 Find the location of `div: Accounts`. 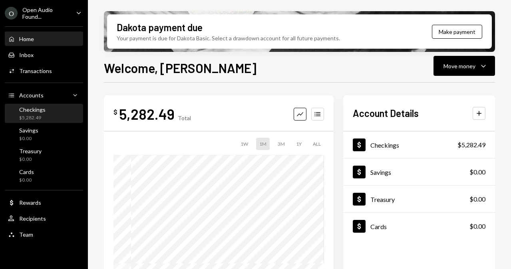

div: Accounts is located at coordinates (31, 95).